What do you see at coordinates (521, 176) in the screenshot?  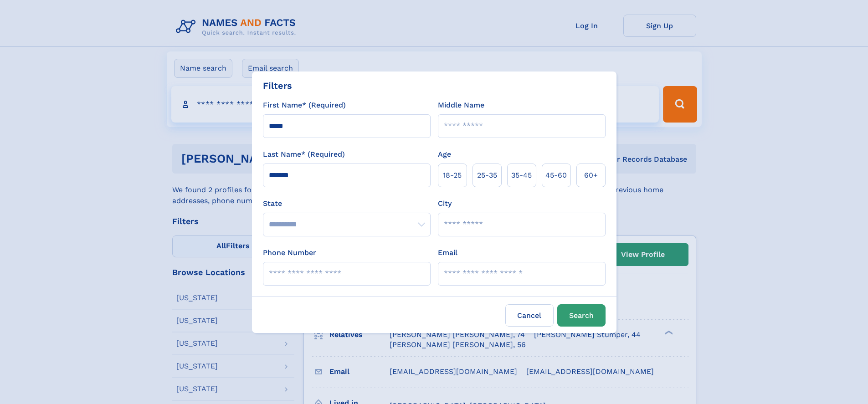 I see `span: 35‑45` at bounding box center [521, 176].